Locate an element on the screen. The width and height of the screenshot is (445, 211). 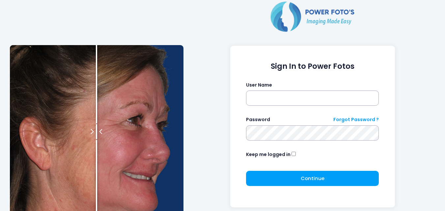
label: Keep me logged in is located at coordinates (268, 154).